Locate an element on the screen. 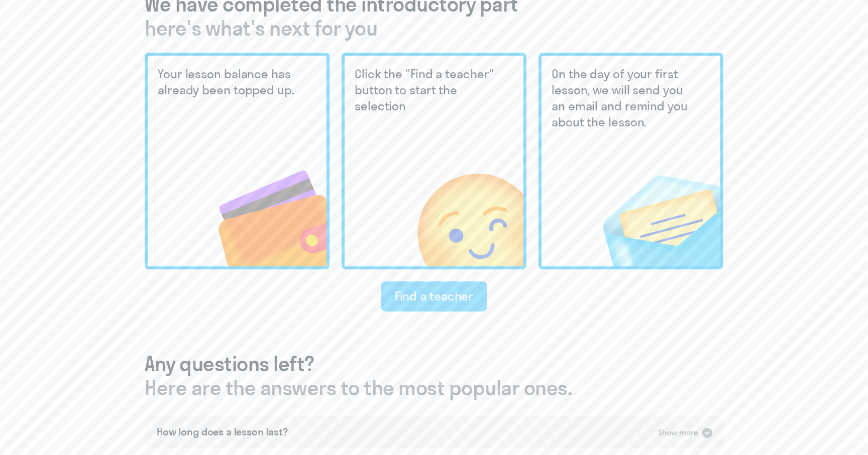  h3: Any questions left? is located at coordinates (434, 376).